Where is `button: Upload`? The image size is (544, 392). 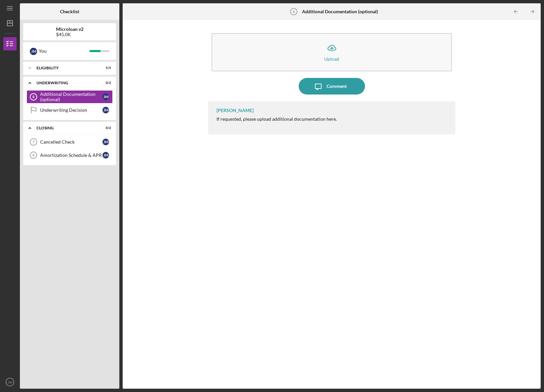
button: Upload is located at coordinates (332, 52).